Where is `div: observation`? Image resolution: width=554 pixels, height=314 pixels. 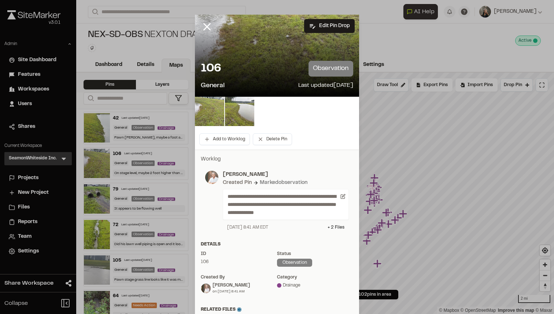
div: observation is located at coordinates (294, 263).